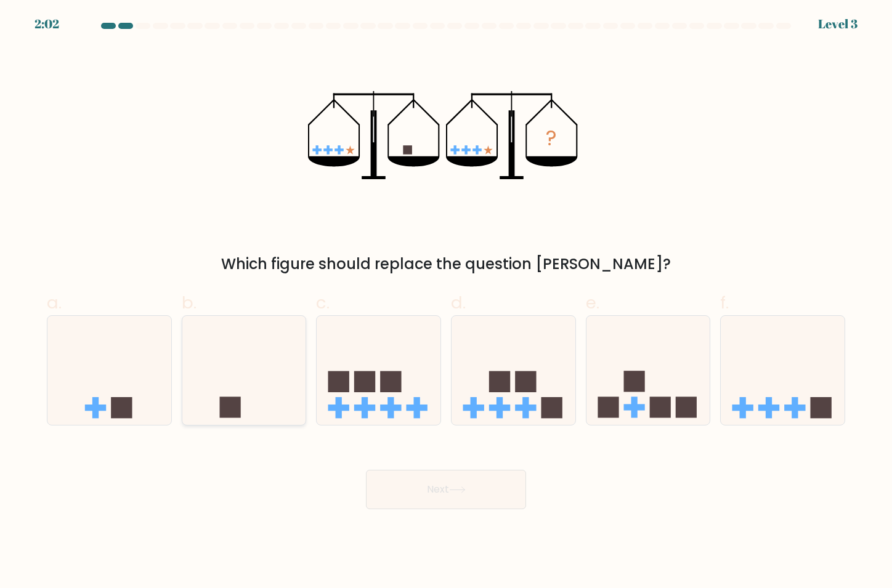 This screenshot has width=892, height=588. I want to click on button: Next, so click(446, 490).